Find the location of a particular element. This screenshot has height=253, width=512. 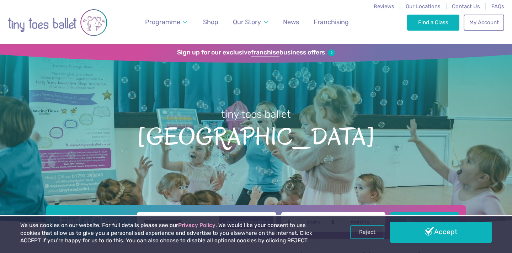

span: News is located at coordinates (291, 22).